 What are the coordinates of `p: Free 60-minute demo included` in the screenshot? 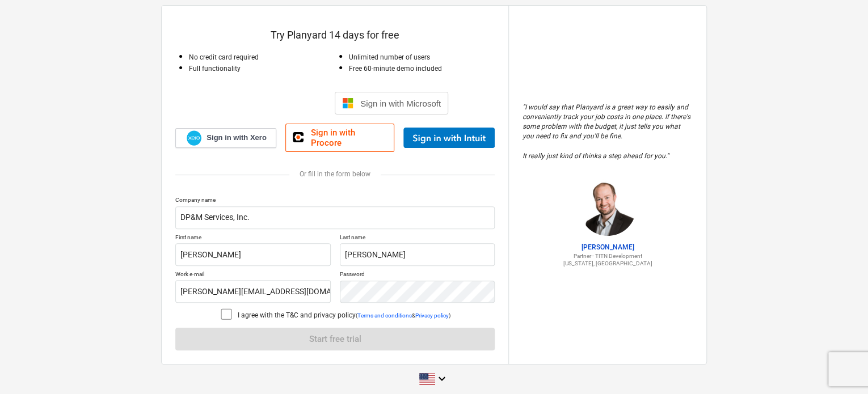 It's located at (422, 69).